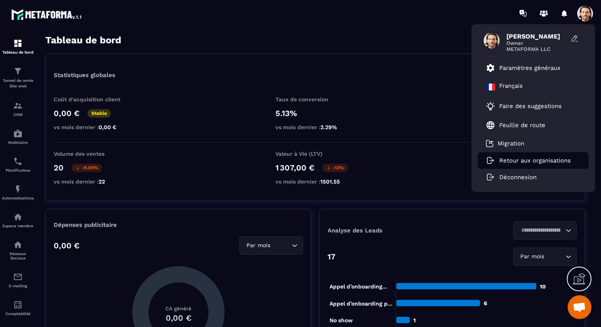  What do you see at coordinates (329, 127) in the screenshot?
I see `span: 2.29%` at bounding box center [329, 127].